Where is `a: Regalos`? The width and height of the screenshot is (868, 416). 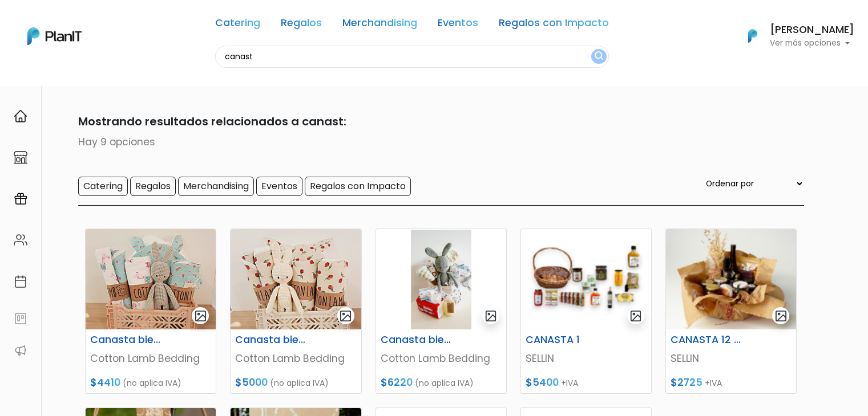 a: Regalos is located at coordinates (301, 25).